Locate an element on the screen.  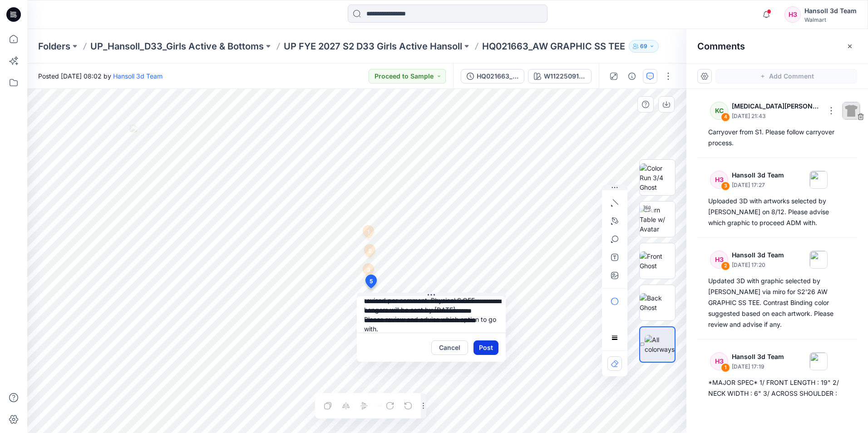
button: HQ021663_ADM FC_ AW GRAPHIC SS TEE is located at coordinates (492, 76).